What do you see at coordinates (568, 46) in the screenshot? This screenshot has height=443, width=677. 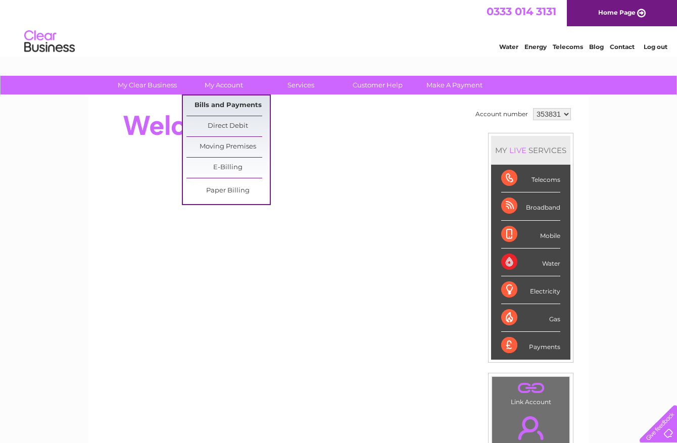 I see `a: Telecoms` at bounding box center [568, 46].